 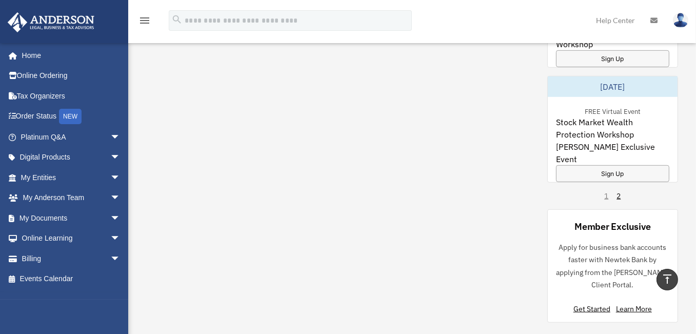 I want to click on a: Digital Productsarrow_drop_down, so click(x=71, y=157).